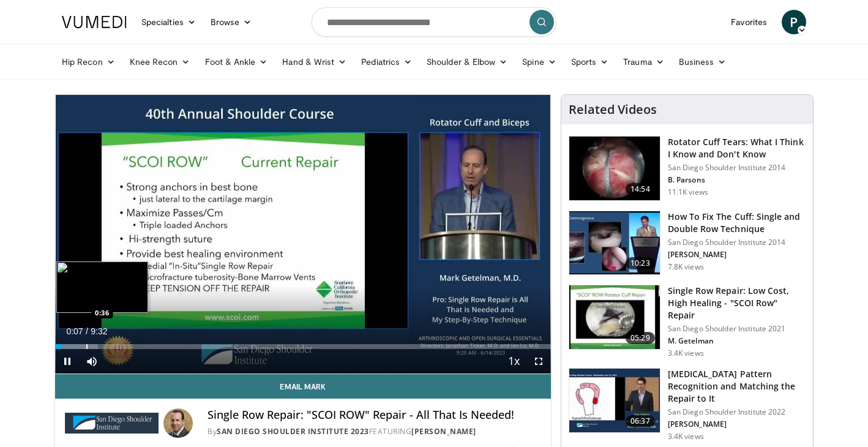 This screenshot has height=447, width=868. What do you see at coordinates (640, 189) in the screenshot?
I see `span: 14:54` at bounding box center [640, 189].